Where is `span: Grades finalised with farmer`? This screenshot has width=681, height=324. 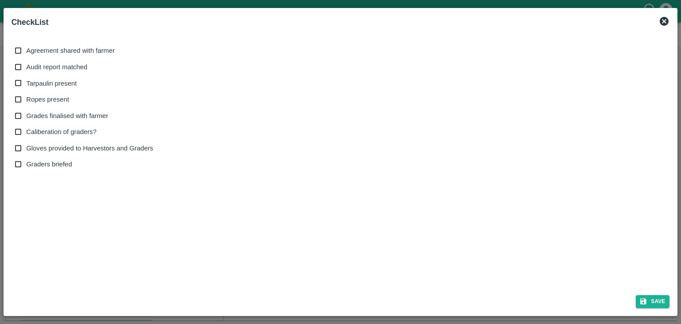 span: Grades finalised with farmer is located at coordinates (67, 116).